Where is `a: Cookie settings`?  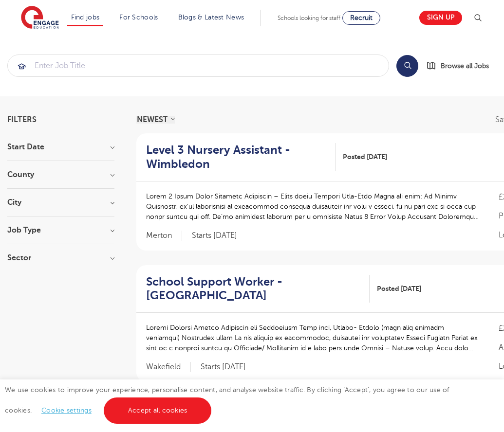
a: Cookie settings is located at coordinates (66, 410).